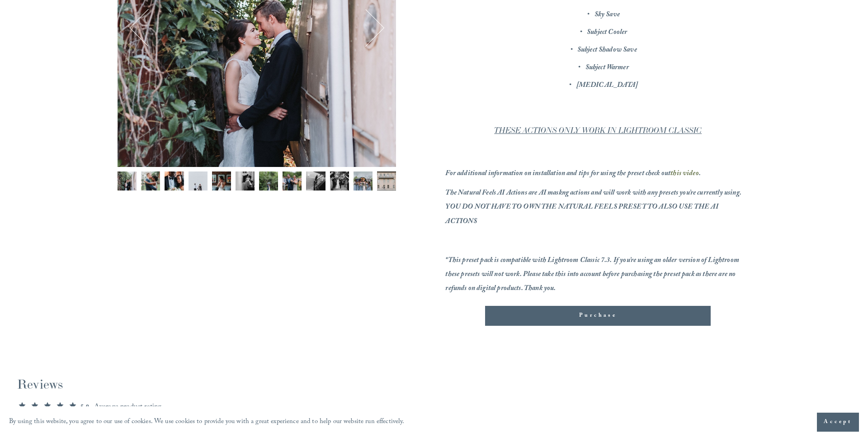 Image resolution: width=868 pixels, height=438 pixels. Describe the element at coordinates (685, 174) in the screenshot. I see `em: this video` at that location.